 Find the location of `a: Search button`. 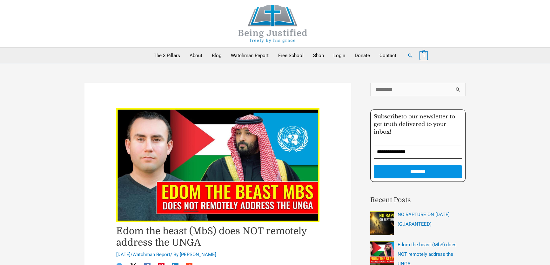

a: Search button is located at coordinates (410, 56).